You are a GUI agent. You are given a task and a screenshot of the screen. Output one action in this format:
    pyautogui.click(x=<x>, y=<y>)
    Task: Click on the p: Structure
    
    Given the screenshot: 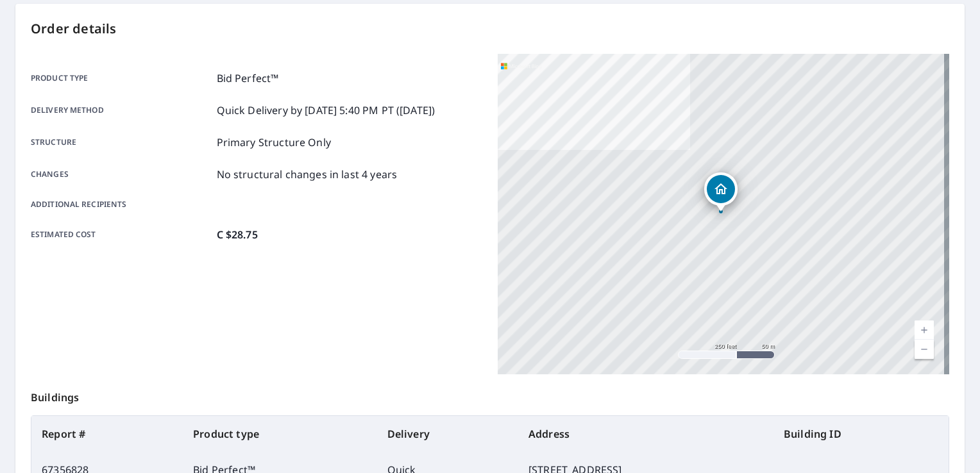 What is the action you would take?
    pyautogui.click(x=121, y=142)
    